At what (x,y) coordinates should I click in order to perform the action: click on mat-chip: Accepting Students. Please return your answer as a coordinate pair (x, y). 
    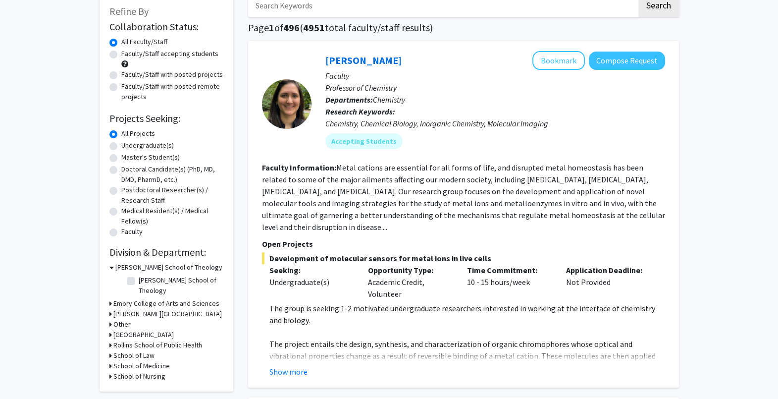
    Looking at the image, I should click on (364, 141).